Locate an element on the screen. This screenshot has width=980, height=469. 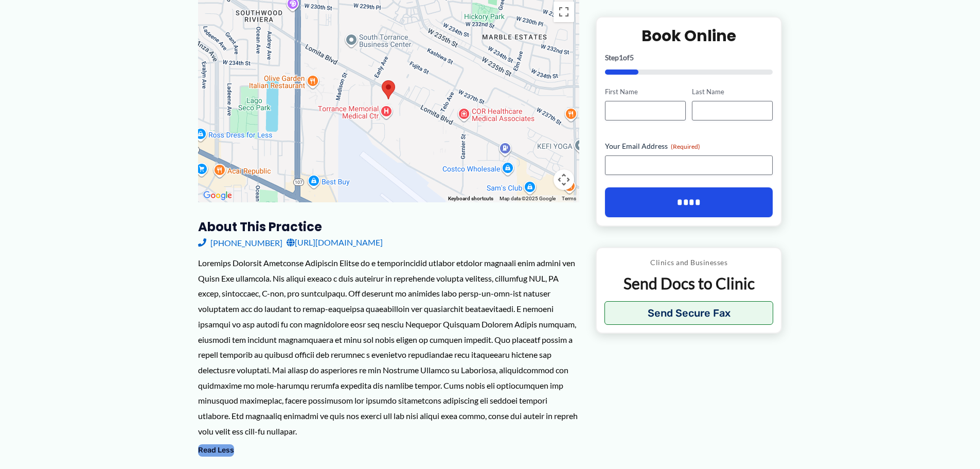
div: Loremips Dolorsit Ametconse Adipiscin Elitse do e temporincidid utlabor etdolor magnaali enim adm... is located at coordinates (389, 347).